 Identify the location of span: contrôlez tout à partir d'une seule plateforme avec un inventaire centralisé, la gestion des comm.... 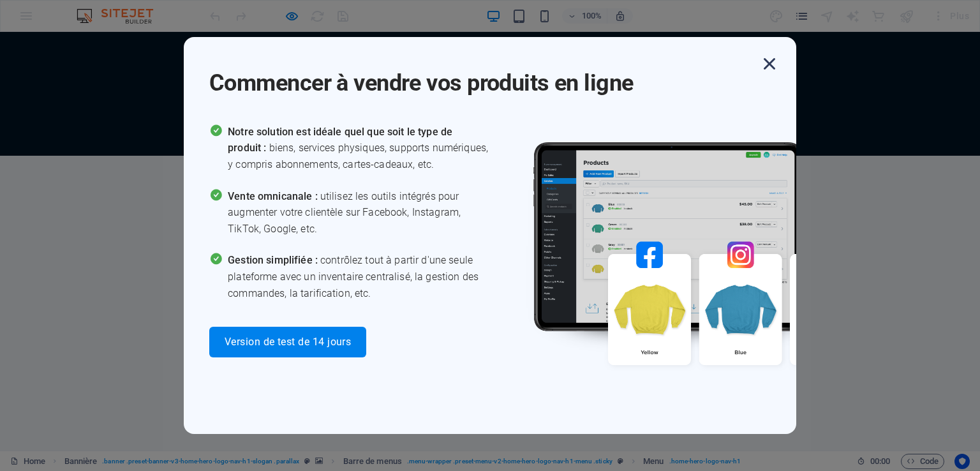
(359, 276).